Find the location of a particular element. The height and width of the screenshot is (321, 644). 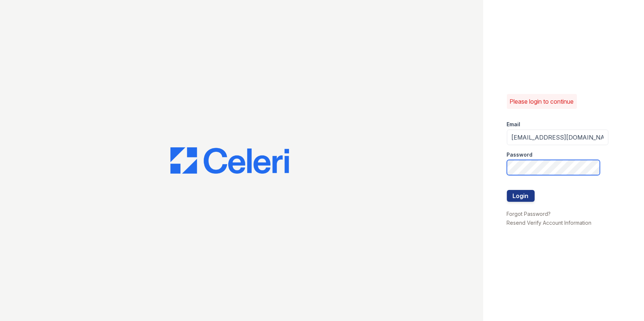

button: Login is located at coordinates (521, 195).